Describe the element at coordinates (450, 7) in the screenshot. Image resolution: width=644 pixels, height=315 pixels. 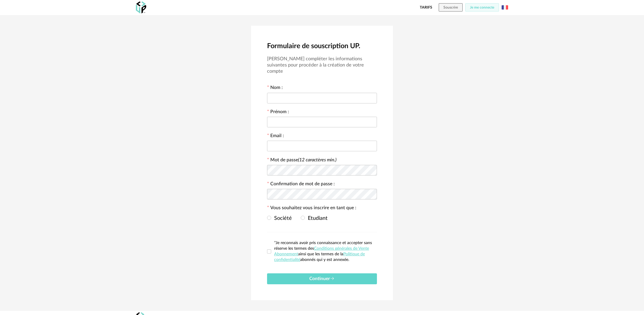
I see `a: Souscrire` at that location.